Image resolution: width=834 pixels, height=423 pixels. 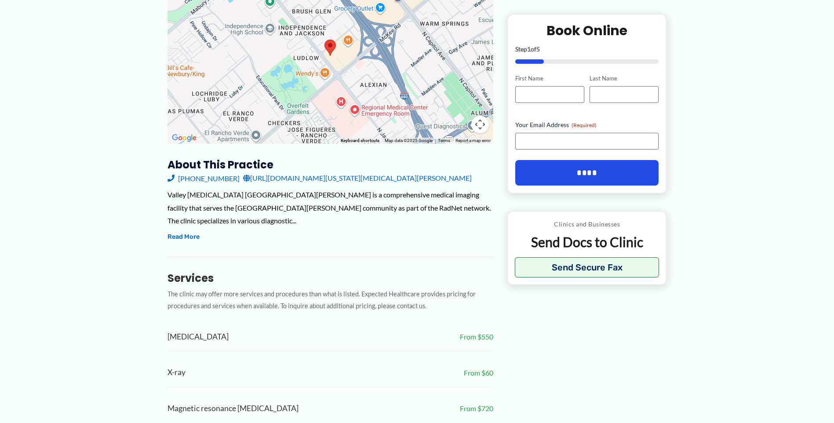 What do you see at coordinates (550, 78) in the screenshot?
I see `label: First Name` at bounding box center [550, 78].